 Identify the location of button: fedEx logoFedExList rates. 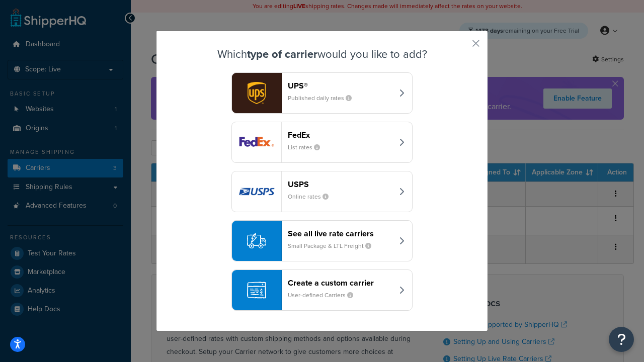
(322, 142).